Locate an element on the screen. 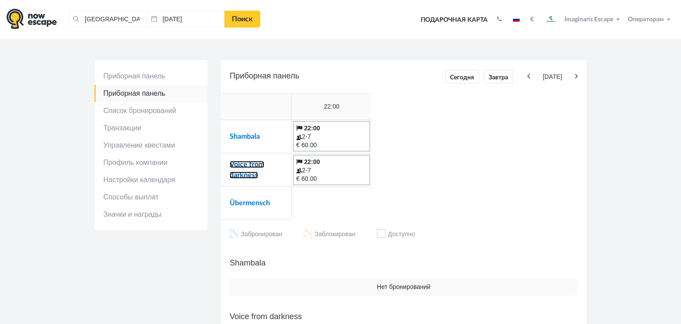  td: Нет бронирований is located at coordinates (403, 287).